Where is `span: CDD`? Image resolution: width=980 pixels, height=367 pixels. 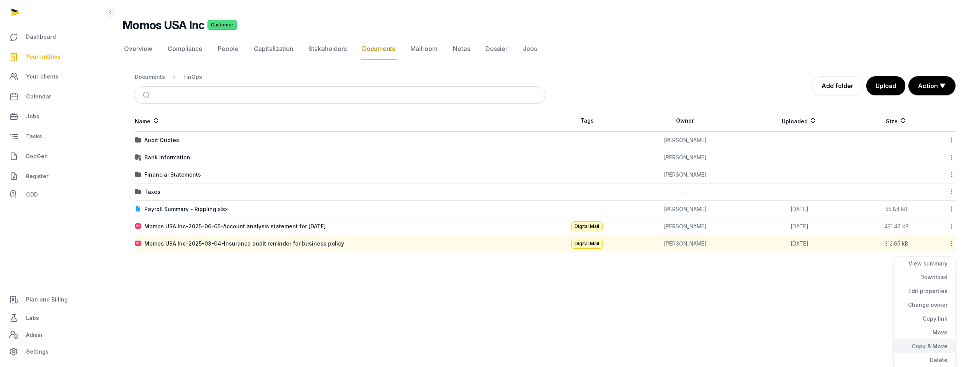 span: CDD is located at coordinates (32, 194).